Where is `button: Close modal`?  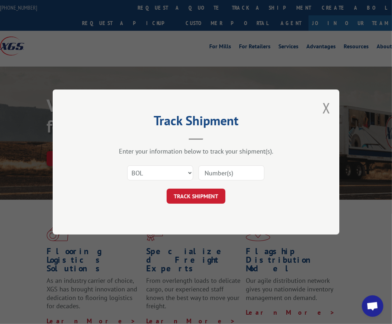 button: Close modal is located at coordinates (327, 108).